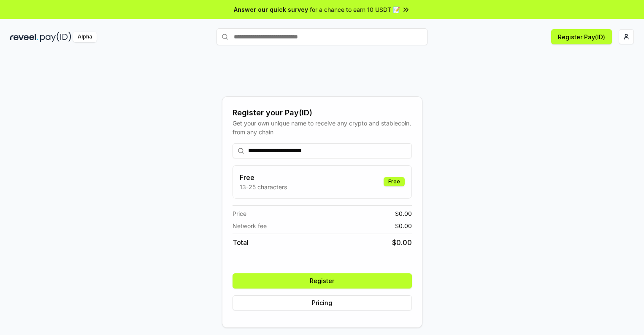 The width and height of the screenshot is (644, 335). What do you see at coordinates (264, 187) in the screenshot?
I see `p: 13-25 characters` at bounding box center [264, 187].